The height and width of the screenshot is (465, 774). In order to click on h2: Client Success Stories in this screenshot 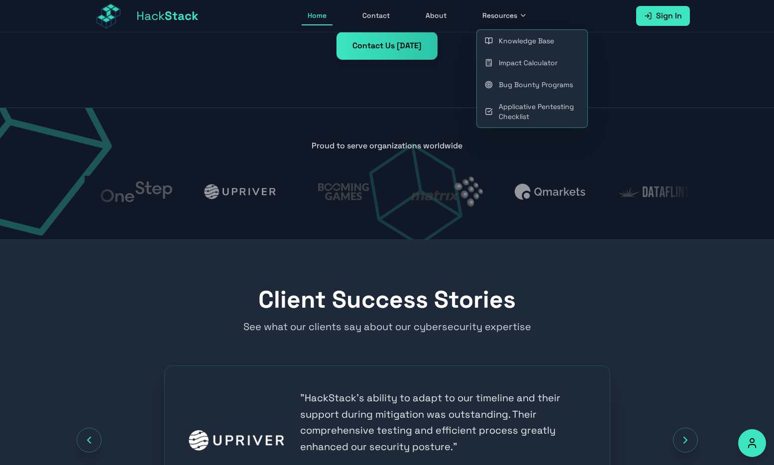, I will do `click(387, 300)`.